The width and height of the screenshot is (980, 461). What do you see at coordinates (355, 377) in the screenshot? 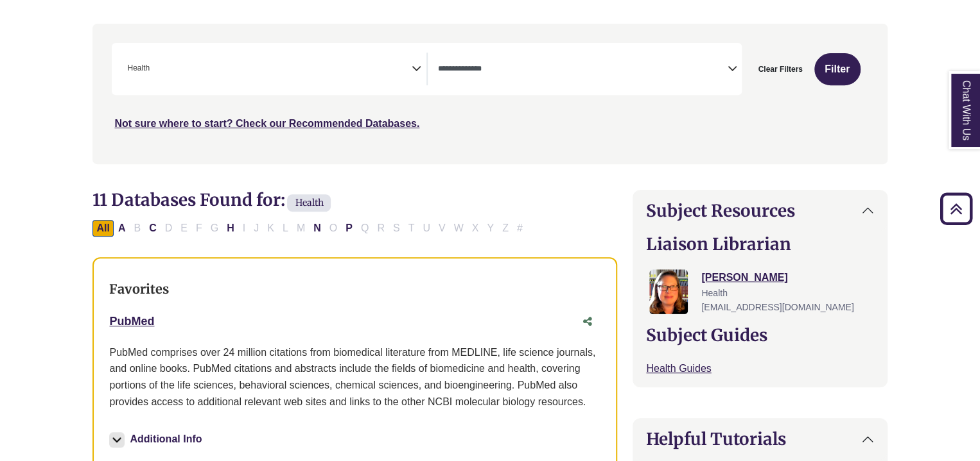
I see `p: PubMed comprises over 24 million citations from biomedical literature from MEDLINE, life science ...` at bounding box center [355, 377].